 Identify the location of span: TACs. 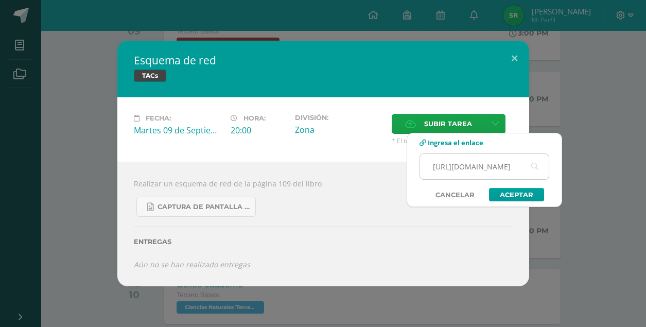
(150, 76).